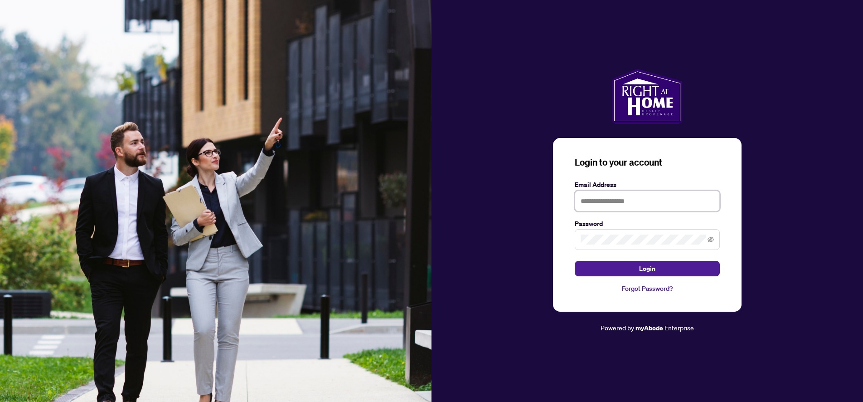 The height and width of the screenshot is (402, 863). Describe the element at coordinates (648, 224) in the screenshot. I see `label: Password` at that location.